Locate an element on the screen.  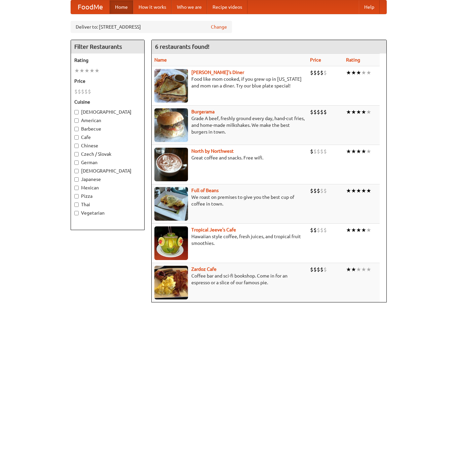
h5: Rating is located at coordinates (108, 60).